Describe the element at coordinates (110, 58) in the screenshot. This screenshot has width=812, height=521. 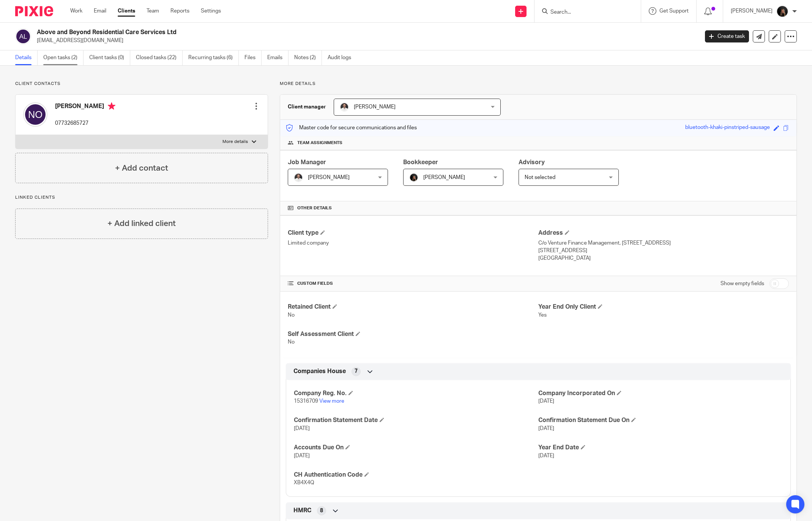
I see `a: Client tasks (0)` at that location.